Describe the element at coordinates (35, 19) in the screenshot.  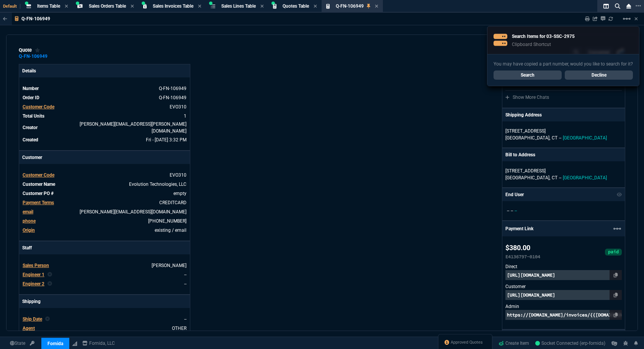
I see `p: Q-FN-106949` at that location.